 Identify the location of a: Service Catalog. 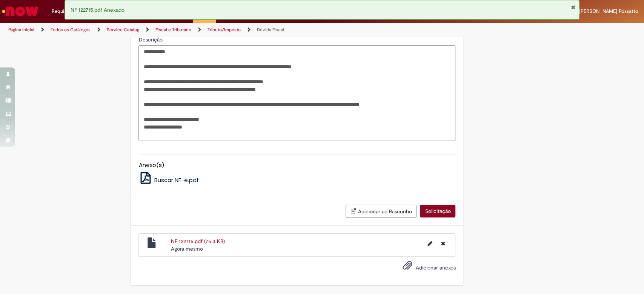
(123, 30).